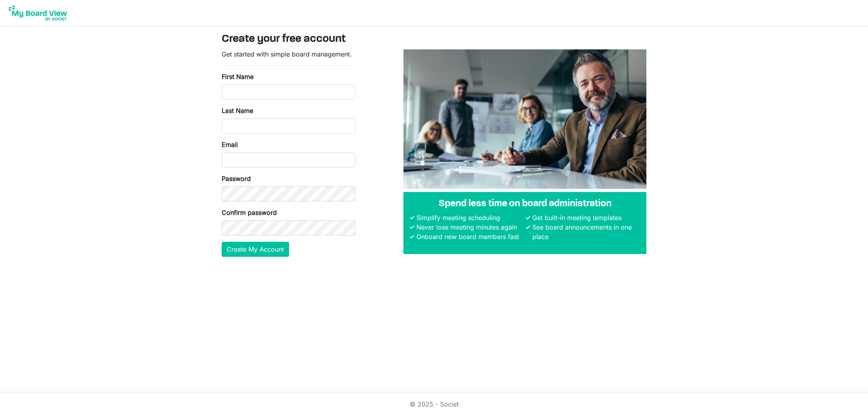  Describe the element at coordinates (585, 218) in the screenshot. I see `li: Get built-in meeting templates` at that location.